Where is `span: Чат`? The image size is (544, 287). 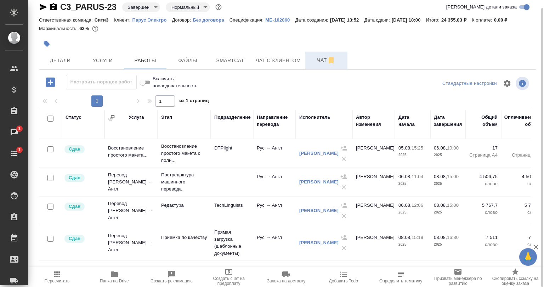 span: Чат is located at coordinates (326, 60).